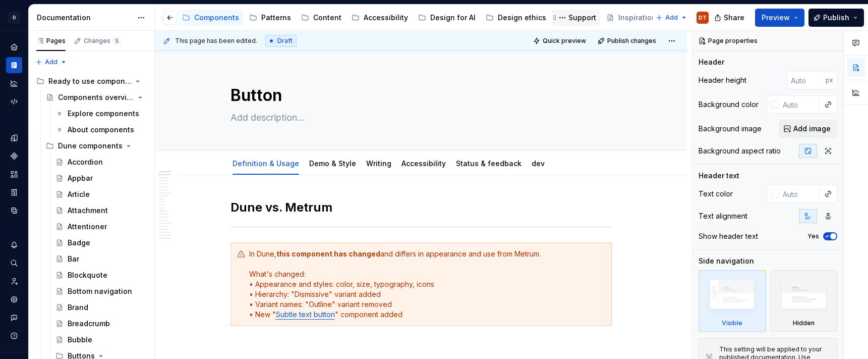 Image resolution: width=868 pixels, height=359 pixels. I want to click on a: Bottom navigation, so click(101, 291).